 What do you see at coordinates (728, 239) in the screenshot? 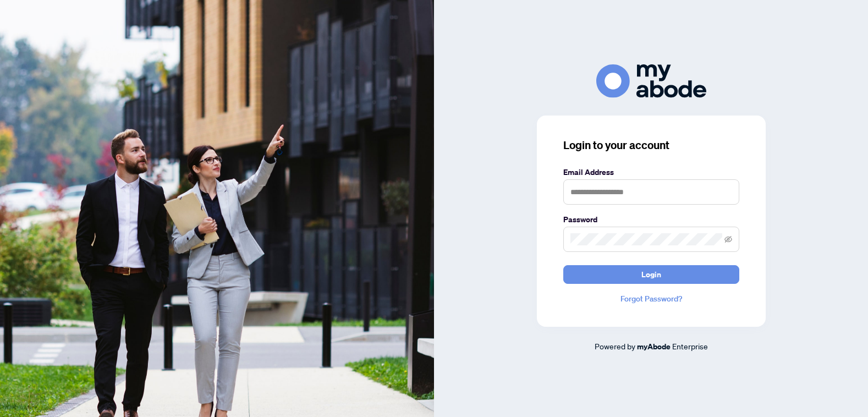
I see `span: eye-invisible` at bounding box center [728, 239].